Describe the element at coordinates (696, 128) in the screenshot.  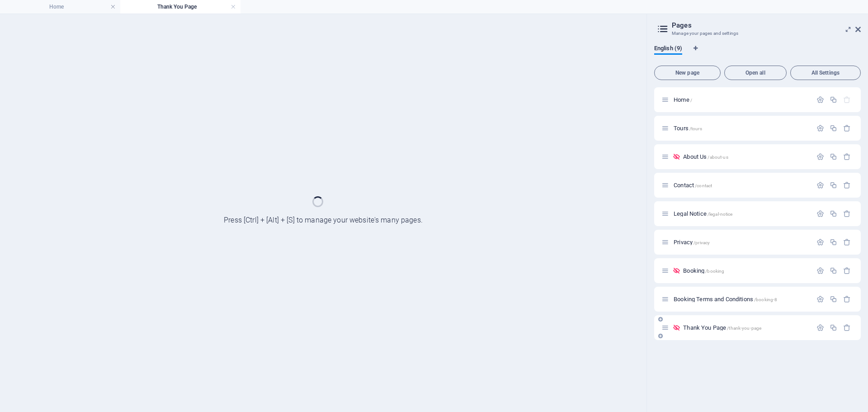
I see `span: /tours` at that location.